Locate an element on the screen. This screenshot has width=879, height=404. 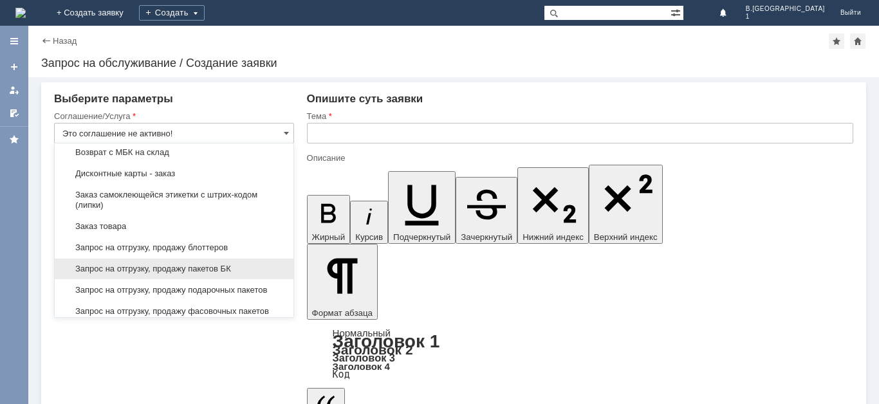
span: Дисконтные карты - заказ is located at coordinates (174, 174).